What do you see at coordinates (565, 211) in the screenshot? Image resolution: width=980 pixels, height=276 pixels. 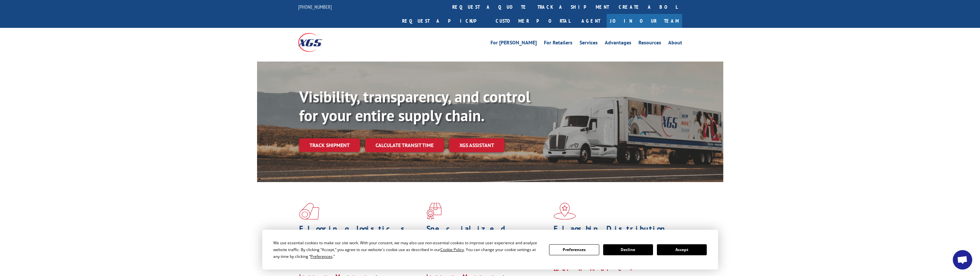 I see `img: xgs-icon-flagship-distribution-model-red` at bounding box center [565, 211].